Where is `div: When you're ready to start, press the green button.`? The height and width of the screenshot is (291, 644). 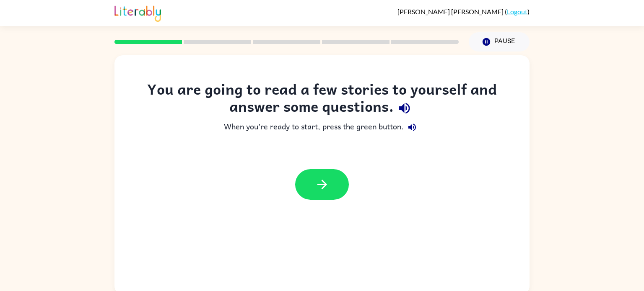 div: When you're ready to start, press the green button. is located at coordinates (322, 127).